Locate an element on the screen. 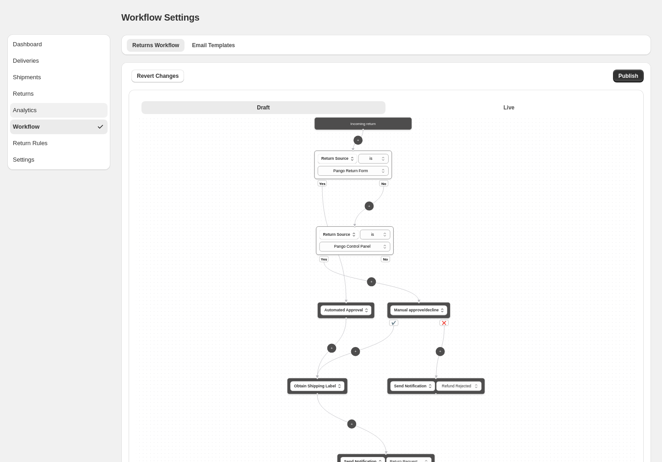 This screenshot has width=662, height=462. span: Draft is located at coordinates (263, 108).